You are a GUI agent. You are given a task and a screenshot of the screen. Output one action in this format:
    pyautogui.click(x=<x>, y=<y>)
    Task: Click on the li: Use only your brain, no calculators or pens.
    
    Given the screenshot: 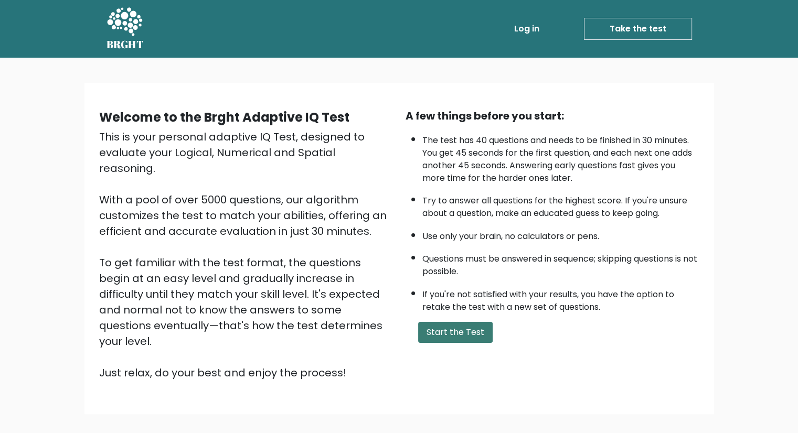 What is the action you would take?
    pyautogui.click(x=561, y=234)
    